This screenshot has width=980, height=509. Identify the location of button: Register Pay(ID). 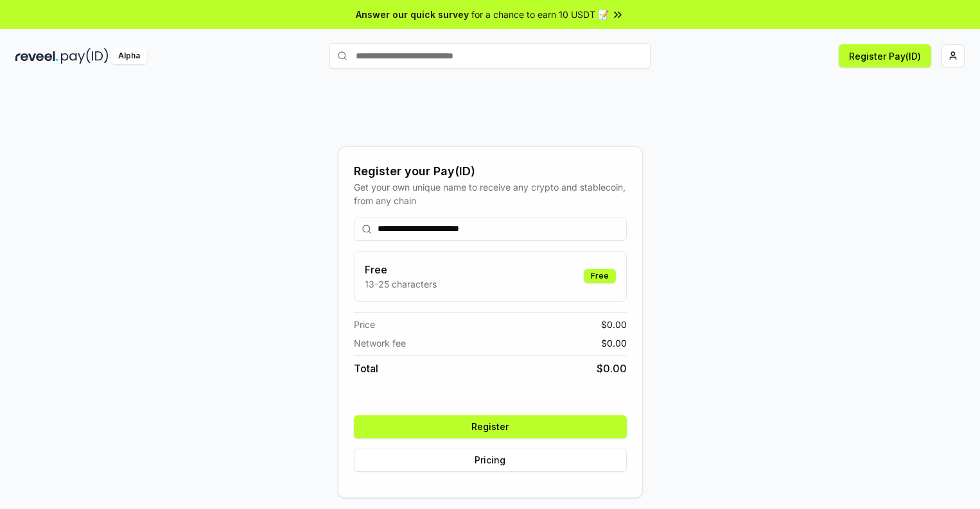
(885, 56).